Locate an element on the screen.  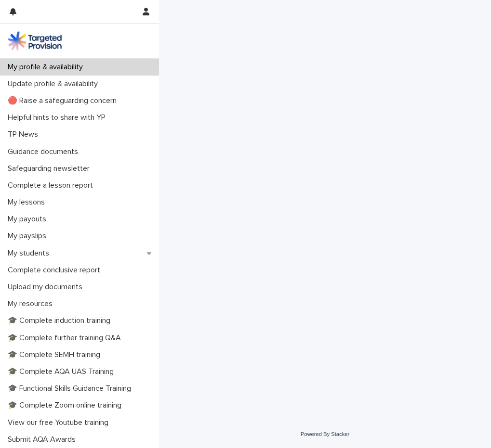
p: Upload my documents is located at coordinates (47, 287).